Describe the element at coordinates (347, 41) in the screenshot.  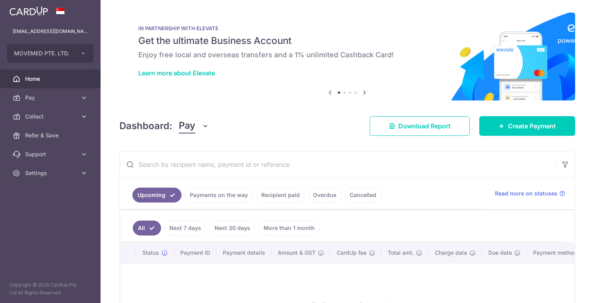
I see `h5: Get the ultimate Business Account` at that location.